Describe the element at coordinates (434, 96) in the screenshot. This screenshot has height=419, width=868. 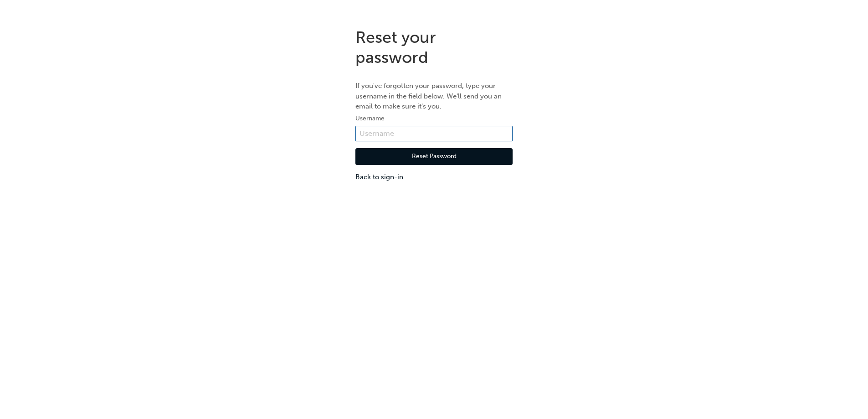
I see `p: If you've forgotten your password, type your username in the field below. We'll send you an email...` at that location.